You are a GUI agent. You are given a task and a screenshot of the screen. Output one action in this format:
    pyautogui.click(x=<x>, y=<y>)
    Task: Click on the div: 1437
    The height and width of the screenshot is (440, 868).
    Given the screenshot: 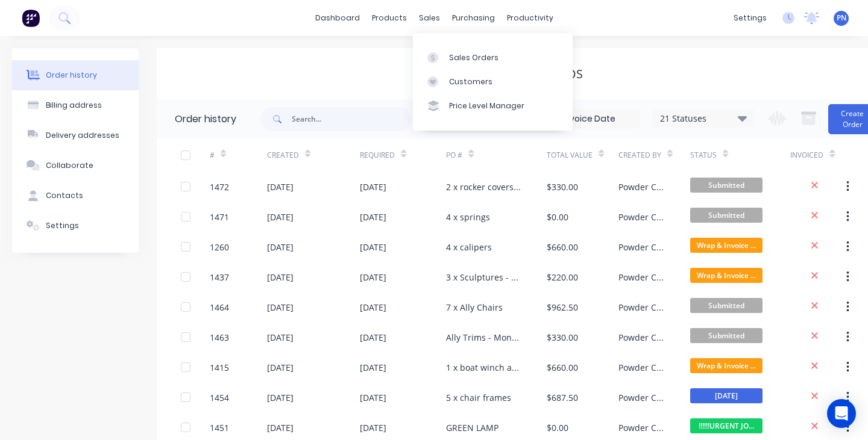 What is the action you would take?
    pyautogui.click(x=220, y=277)
    